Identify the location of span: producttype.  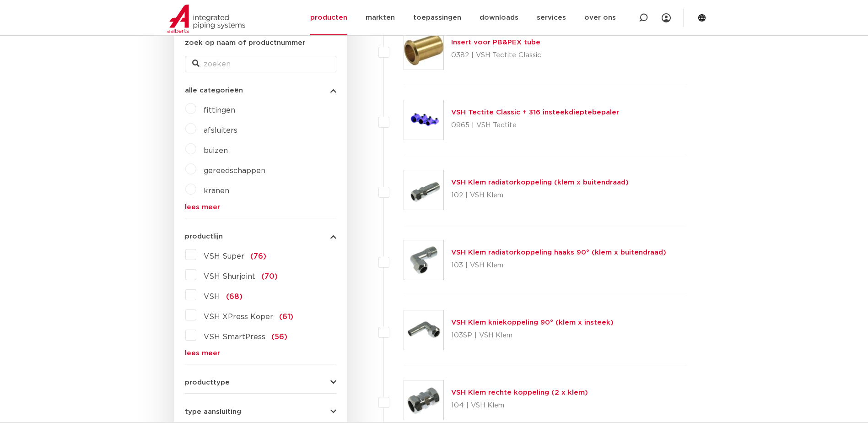
(208, 382).